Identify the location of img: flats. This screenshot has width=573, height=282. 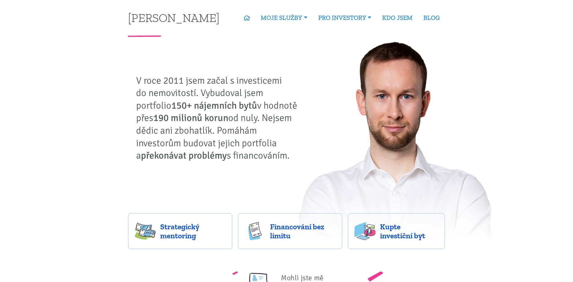
(365, 231).